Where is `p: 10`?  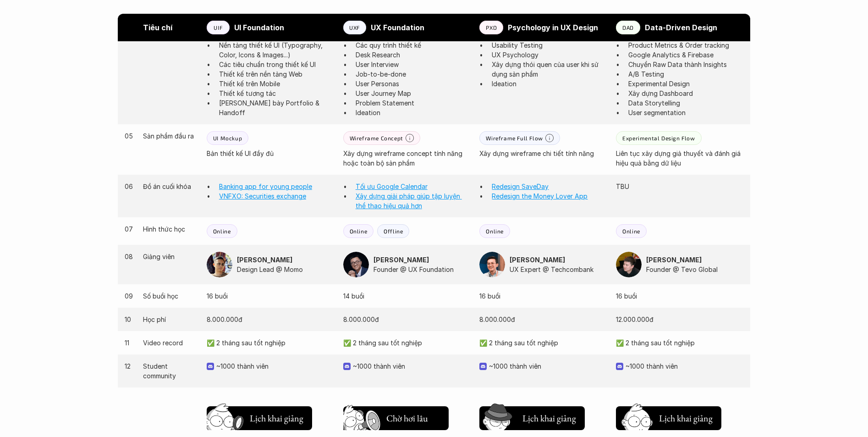
p: 10 is located at coordinates (129, 319).